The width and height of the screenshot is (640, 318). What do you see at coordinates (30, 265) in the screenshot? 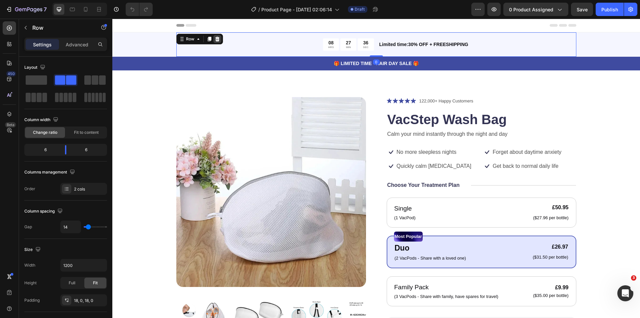
I see `div: Width` at bounding box center [30, 265].